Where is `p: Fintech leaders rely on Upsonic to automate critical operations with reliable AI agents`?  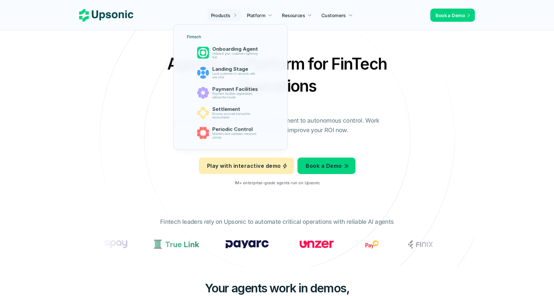
p: Fintech leaders rely on Upsonic to automate critical operations with reliable AI agents is located at coordinates (277, 222).